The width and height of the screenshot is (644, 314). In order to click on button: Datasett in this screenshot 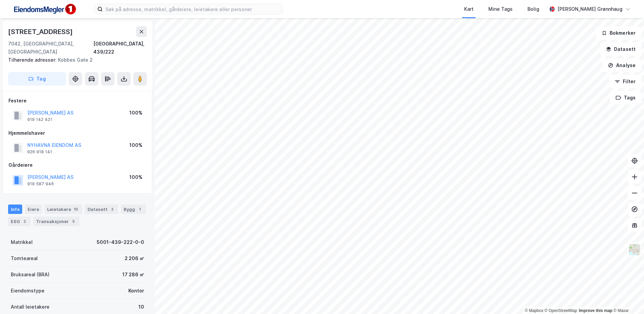, I will do `click(621, 49)`.